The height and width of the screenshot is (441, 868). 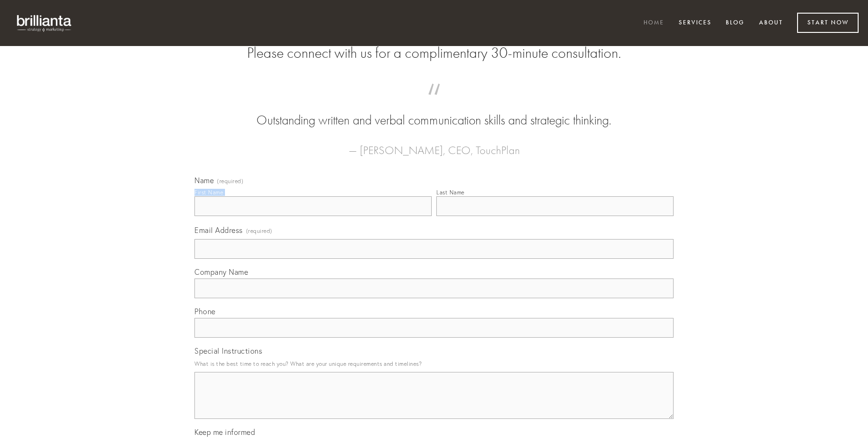 I want to click on a: Blog, so click(x=735, y=23).